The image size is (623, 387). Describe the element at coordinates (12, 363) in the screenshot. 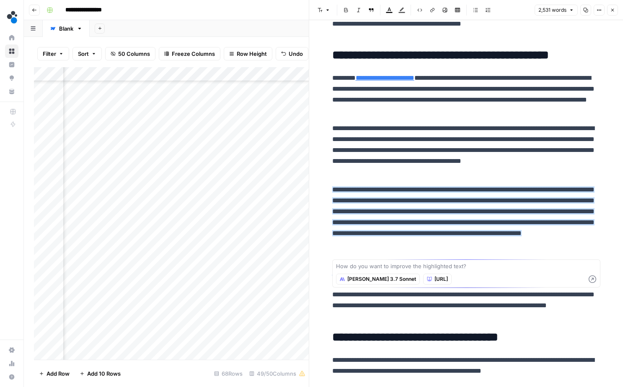

I see `a: Usage` at that location.